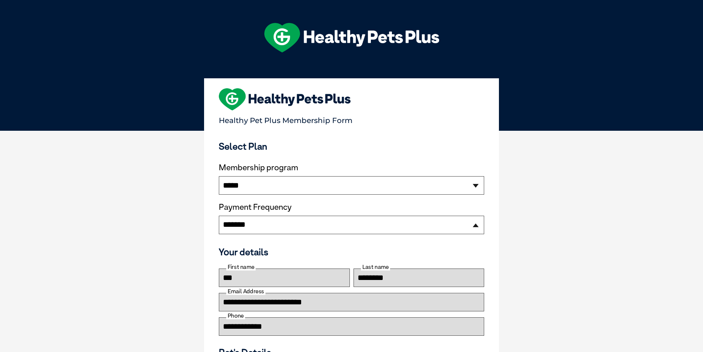 The width and height of the screenshot is (703, 352). What do you see at coordinates (352, 38) in the screenshot?
I see `img: hpp-logo-landscape-green-white.png` at bounding box center [352, 38].